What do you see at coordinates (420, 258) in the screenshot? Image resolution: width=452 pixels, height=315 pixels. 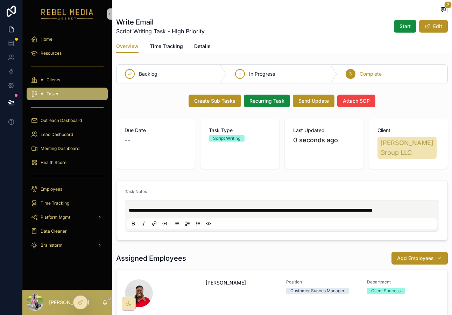 I see `button: Add Employees` at bounding box center [420, 258].